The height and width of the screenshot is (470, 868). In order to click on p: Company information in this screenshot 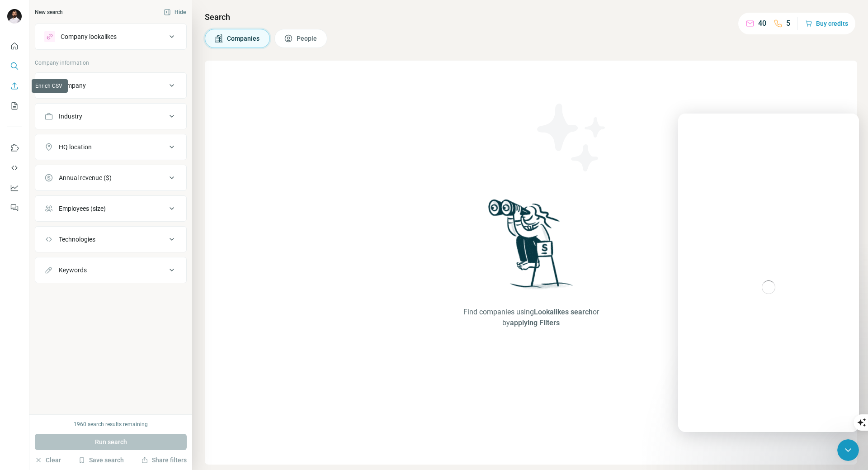, I will do `click(110, 63)`.